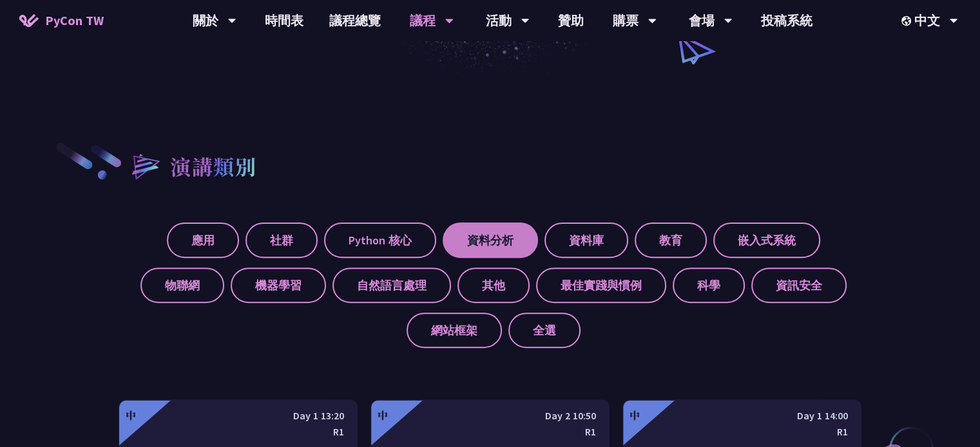  What do you see at coordinates (670, 240) in the screenshot?
I see `label: 教育` at bounding box center [670, 240].